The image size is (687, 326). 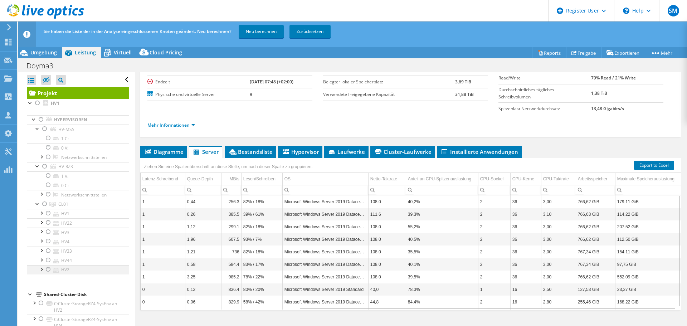 What do you see at coordinates (648, 239) in the screenshot?
I see `td: Column Maximale Speicherauslastung, Value 112,50 GiB` at bounding box center [648, 239].